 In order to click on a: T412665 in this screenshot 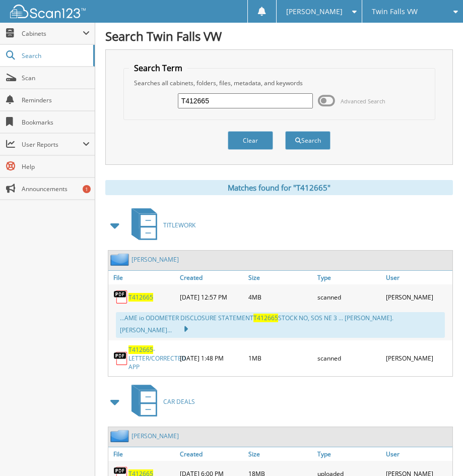, I will do `click(141, 297)`.